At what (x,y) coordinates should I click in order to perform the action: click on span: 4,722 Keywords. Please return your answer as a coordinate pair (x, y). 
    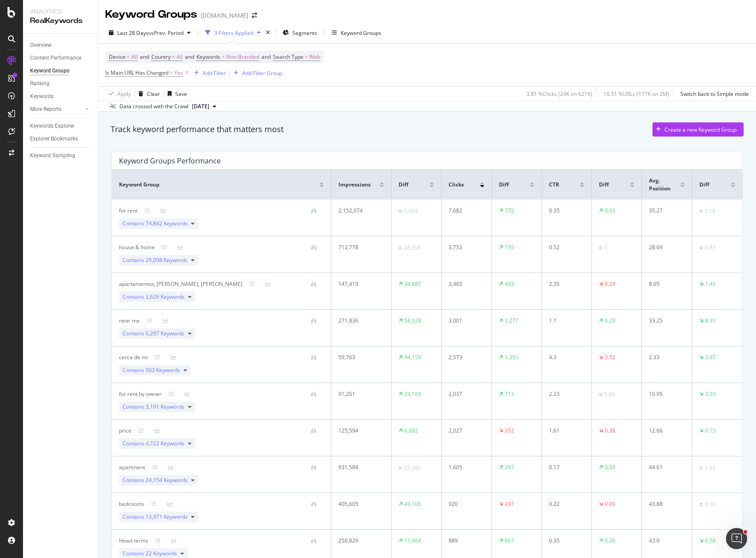
    Looking at the image, I should click on (165, 443).